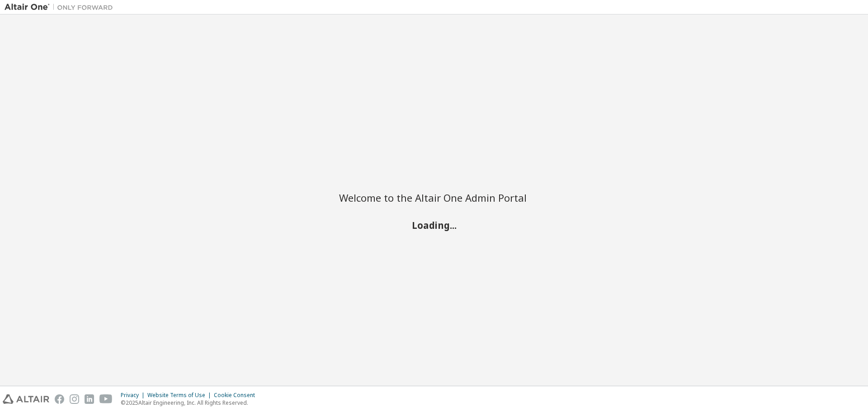 This screenshot has width=868, height=412. What do you see at coordinates (59, 399) in the screenshot?
I see `img: facebook.svg` at bounding box center [59, 399].